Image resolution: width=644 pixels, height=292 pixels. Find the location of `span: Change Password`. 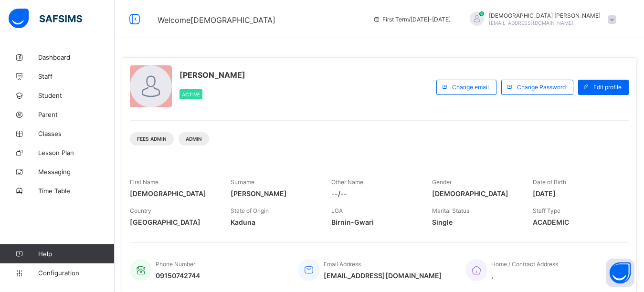

span: Change Password is located at coordinates (541, 87).